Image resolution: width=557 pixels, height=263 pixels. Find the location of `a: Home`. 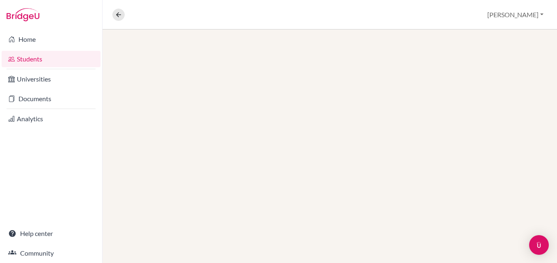

a: Home is located at coordinates (51, 39).